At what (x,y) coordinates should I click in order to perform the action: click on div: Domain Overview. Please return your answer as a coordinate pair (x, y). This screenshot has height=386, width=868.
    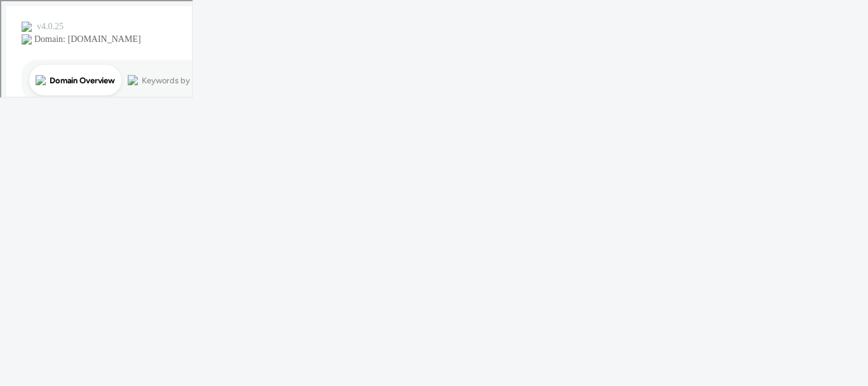
    Looking at the image, I should click on (81, 79).